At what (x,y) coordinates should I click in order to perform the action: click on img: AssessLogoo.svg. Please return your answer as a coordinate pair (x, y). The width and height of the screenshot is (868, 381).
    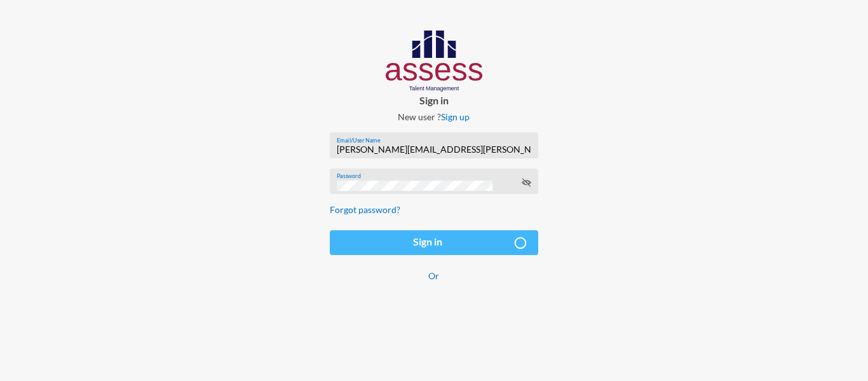
    Looking at the image, I should click on (434, 61).